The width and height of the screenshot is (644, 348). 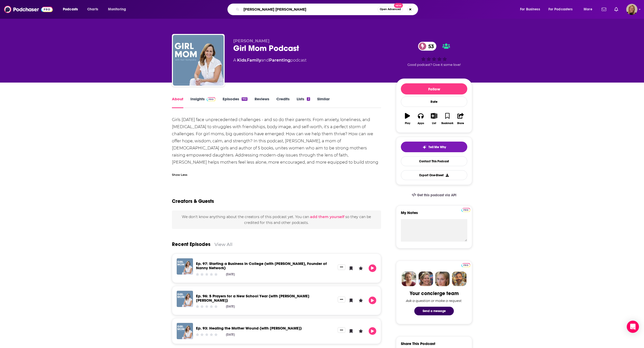 What do you see at coordinates (588, 9) in the screenshot?
I see `span: More` at bounding box center [588, 9].